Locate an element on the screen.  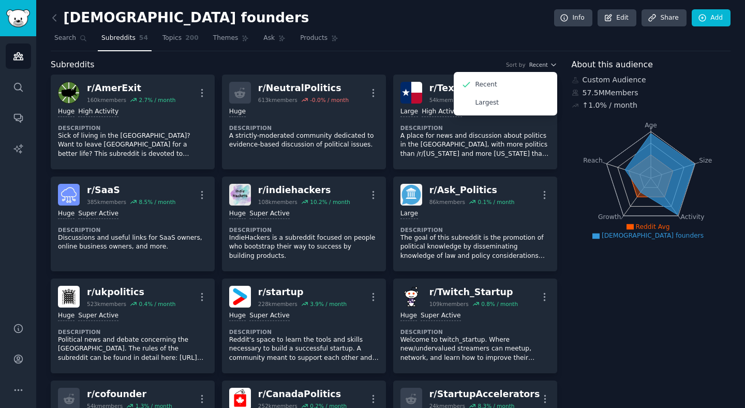
a: Search is located at coordinates (70, 40).